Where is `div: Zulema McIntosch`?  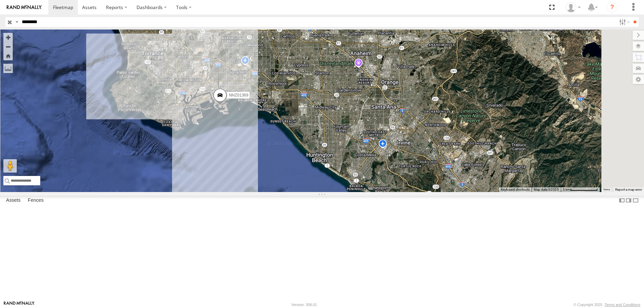
div: Zulema McIntosch is located at coordinates (573, 8).